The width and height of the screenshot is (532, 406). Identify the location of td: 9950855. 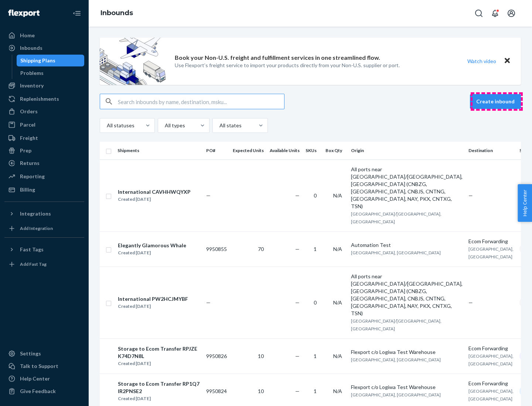
(216, 249).